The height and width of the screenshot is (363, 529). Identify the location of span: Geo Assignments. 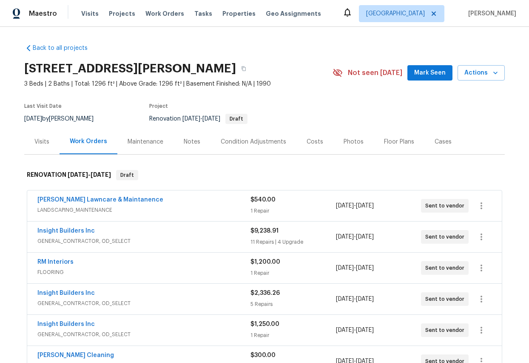
(294, 14).